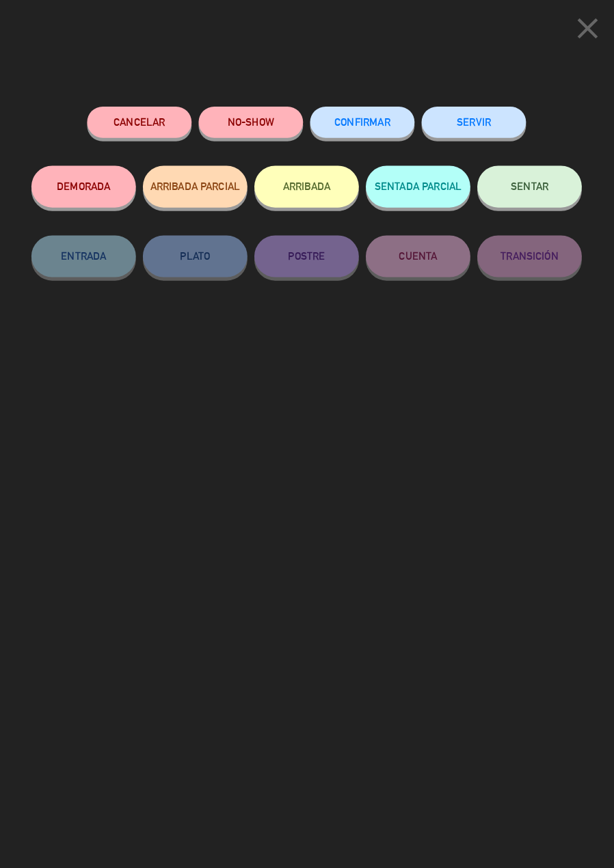 This screenshot has height=868, width=614. I want to click on button: PLATO, so click(198, 252).